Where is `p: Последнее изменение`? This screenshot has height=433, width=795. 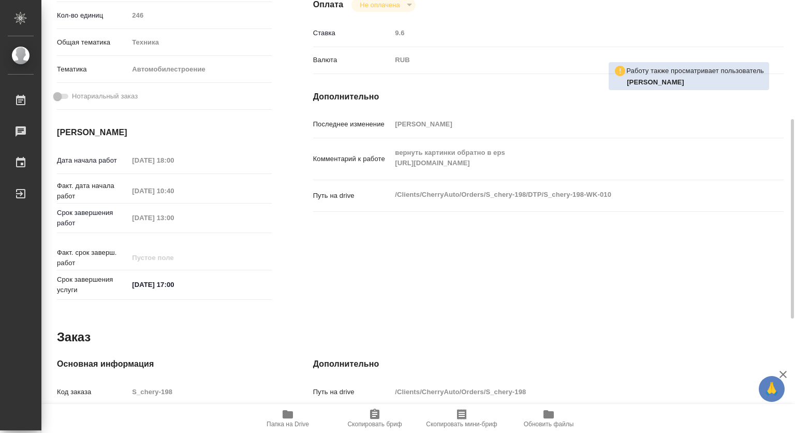
p: Последнее изменение is located at coordinates (353, 124).